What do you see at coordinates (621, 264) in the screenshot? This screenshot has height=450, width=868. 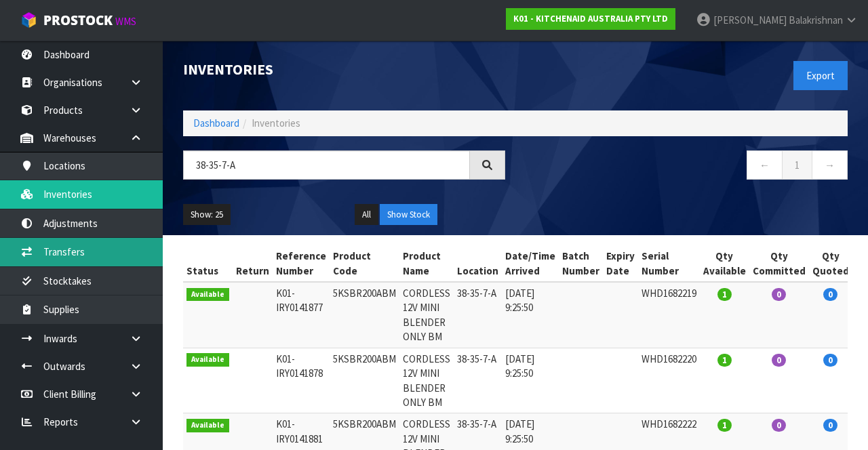 I see `th: Expiry Date` at bounding box center [621, 264].